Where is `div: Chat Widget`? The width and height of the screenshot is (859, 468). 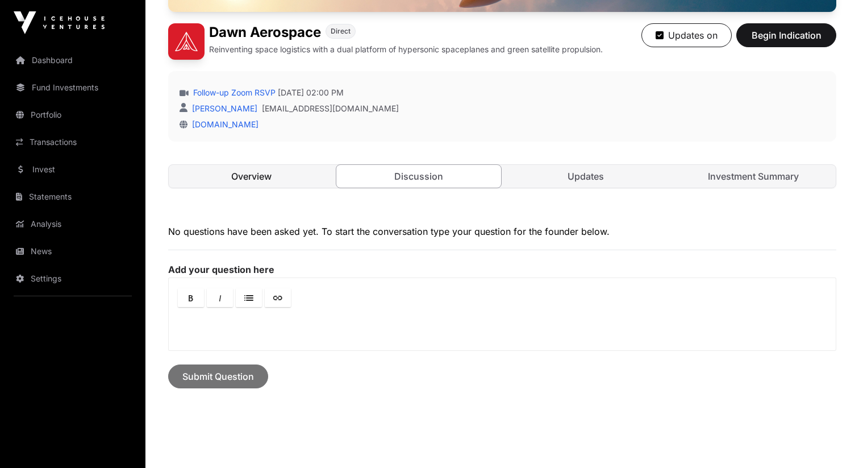
div: Chat Widget is located at coordinates (831, 440).